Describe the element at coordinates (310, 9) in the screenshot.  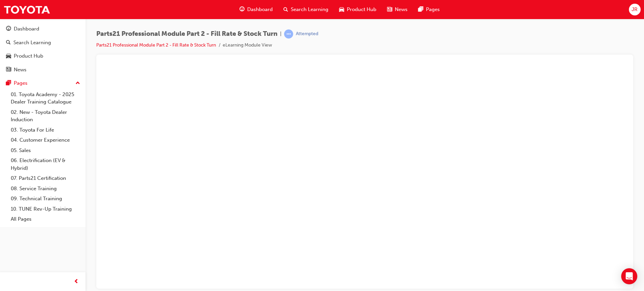
I see `span: Search Learning` at that location.